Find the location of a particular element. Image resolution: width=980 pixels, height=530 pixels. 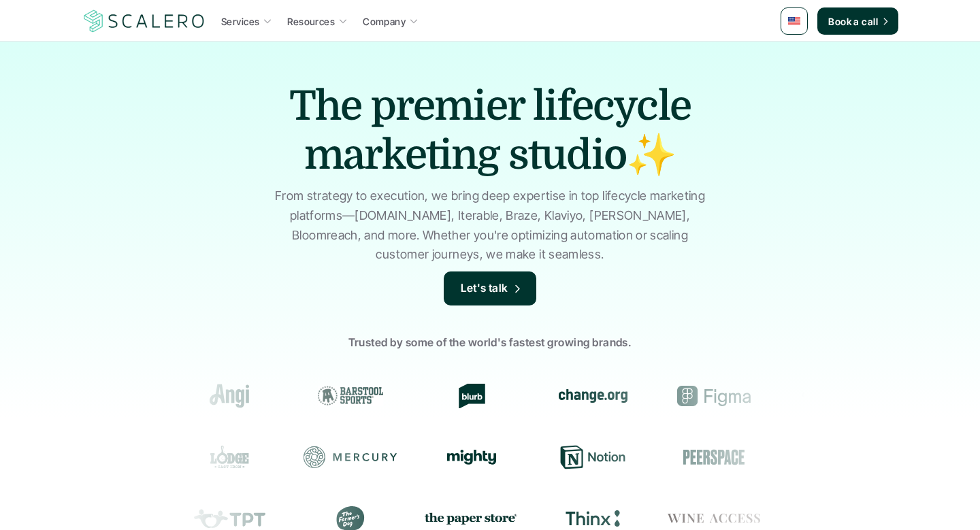

img: the paper store is located at coordinates (472, 517).